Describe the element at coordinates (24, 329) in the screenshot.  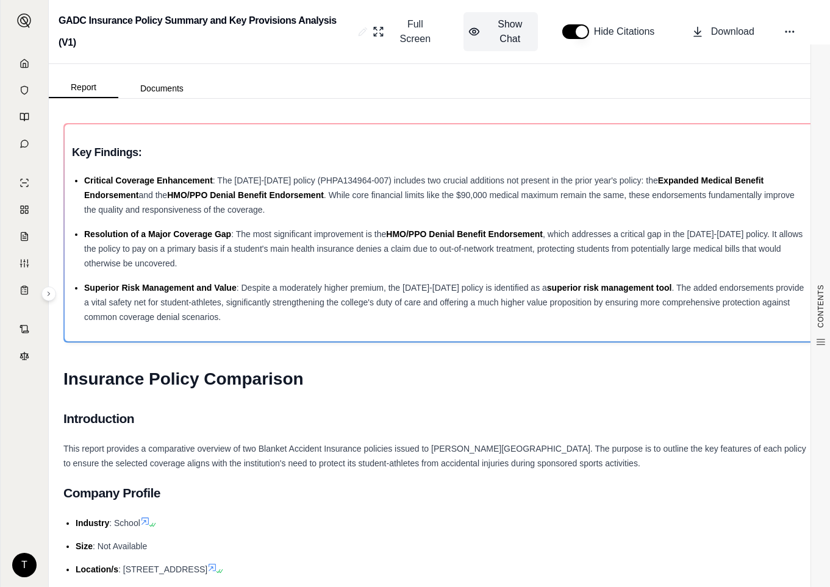
I see `a: Contract Analysis` at that location.